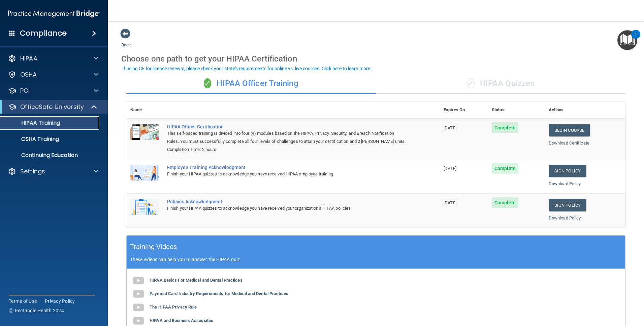  I want to click on a: Privacy Policy, so click(60, 301).